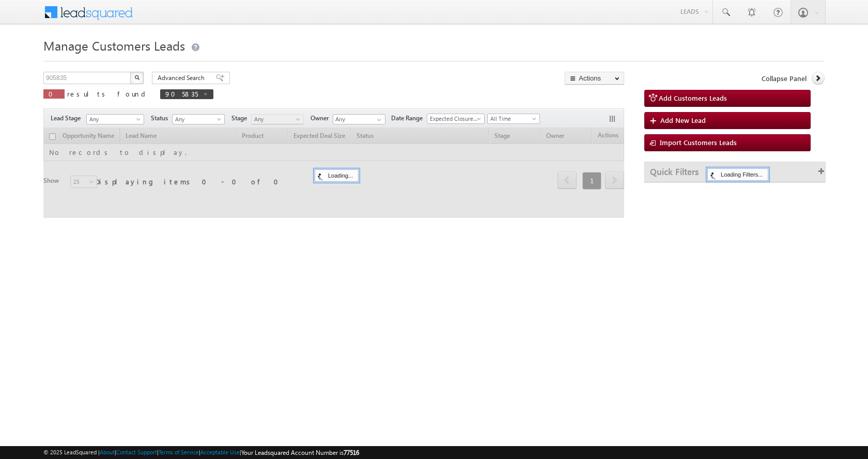 This screenshot has height=459, width=868. I want to click on a: Acceptable Use, so click(220, 452).